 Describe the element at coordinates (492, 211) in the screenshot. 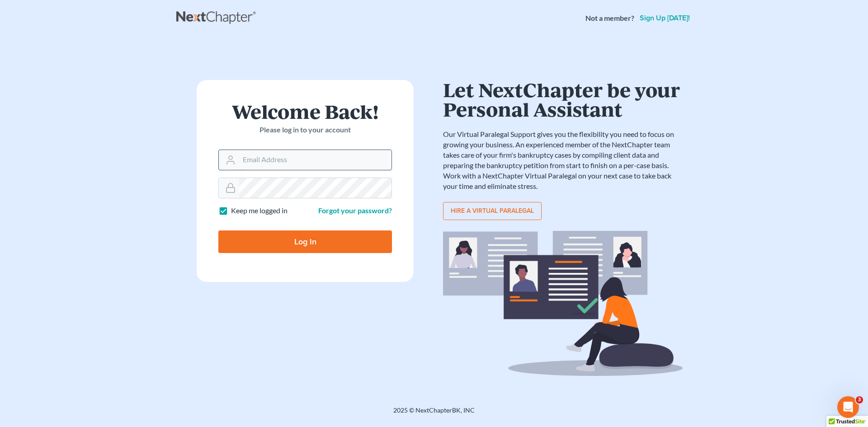

I see `a: Hire a virtual paralegal` at that location.